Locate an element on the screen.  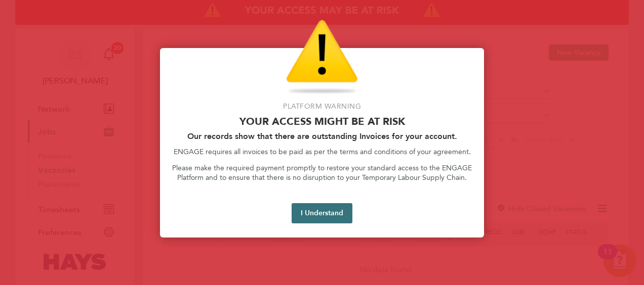
p: Platform Warning is located at coordinates (322, 107).